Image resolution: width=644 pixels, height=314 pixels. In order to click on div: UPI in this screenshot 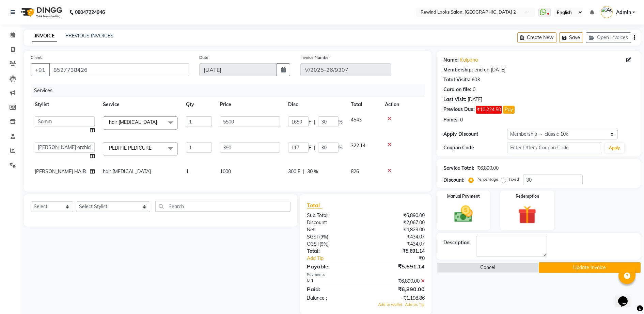, I will do `click(334, 281)`.